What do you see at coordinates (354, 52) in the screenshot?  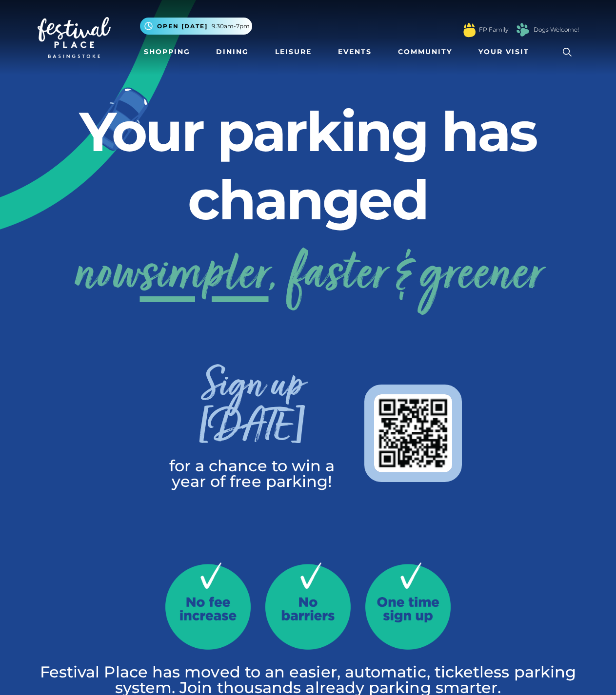 I see `a: Events` at bounding box center [354, 52].